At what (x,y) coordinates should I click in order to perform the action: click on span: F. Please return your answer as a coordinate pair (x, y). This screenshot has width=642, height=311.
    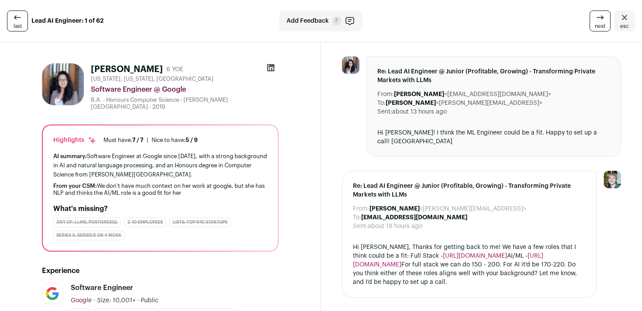
    Looking at the image, I should click on (337, 21).